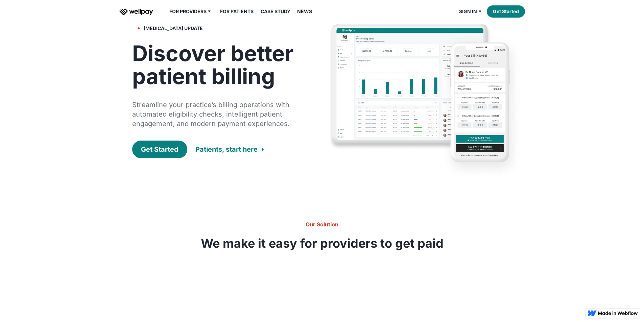  Describe the element at coordinates (159, 149) in the screenshot. I see `div: Get Started` at that location.